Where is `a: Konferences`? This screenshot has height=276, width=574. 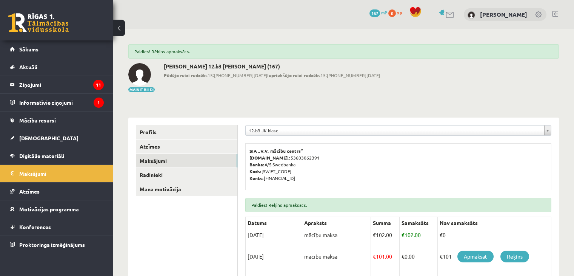 a: Konferences is located at coordinates (57, 227).